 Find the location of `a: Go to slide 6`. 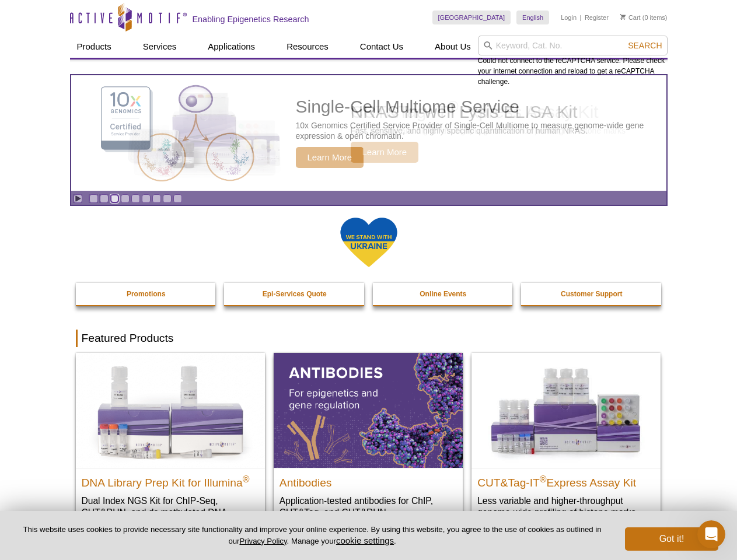

a: Go to slide 6 is located at coordinates (146, 198).